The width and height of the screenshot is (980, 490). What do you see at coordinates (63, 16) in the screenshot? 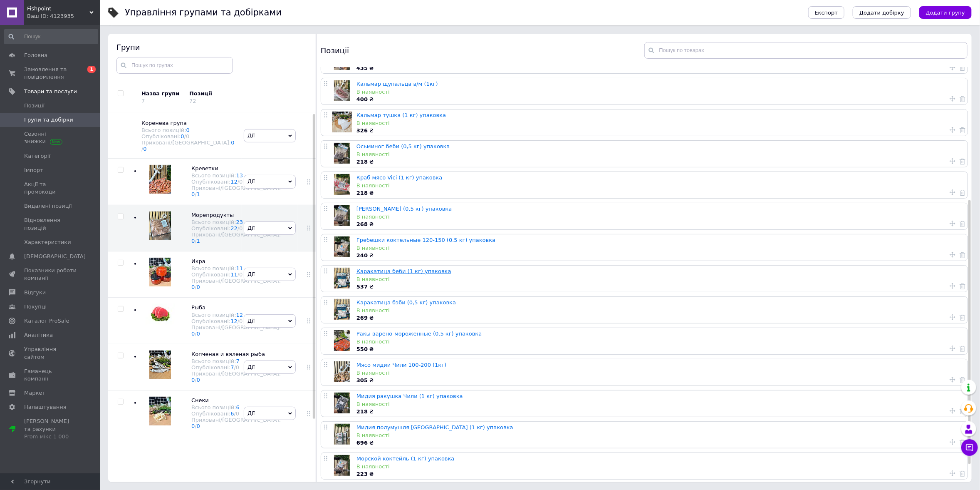
I see `div: Ваш ID: 4123935` at bounding box center [63, 16].